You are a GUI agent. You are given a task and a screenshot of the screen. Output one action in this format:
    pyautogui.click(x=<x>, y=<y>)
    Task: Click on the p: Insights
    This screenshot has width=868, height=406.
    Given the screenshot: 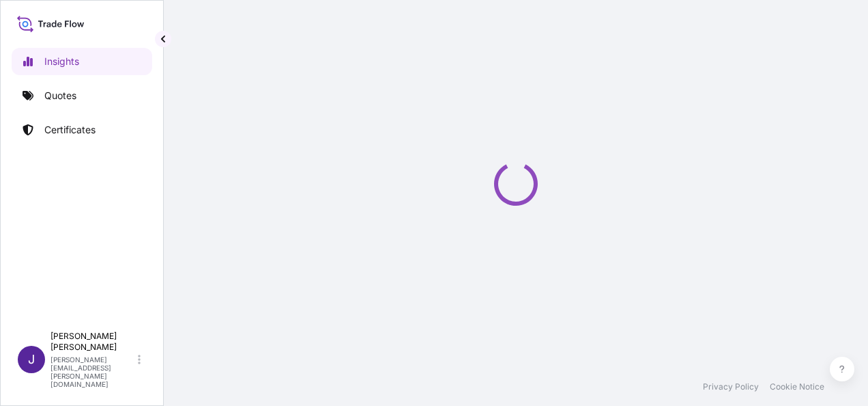 What is the action you would take?
    pyautogui.click(x=61, y=61)
    